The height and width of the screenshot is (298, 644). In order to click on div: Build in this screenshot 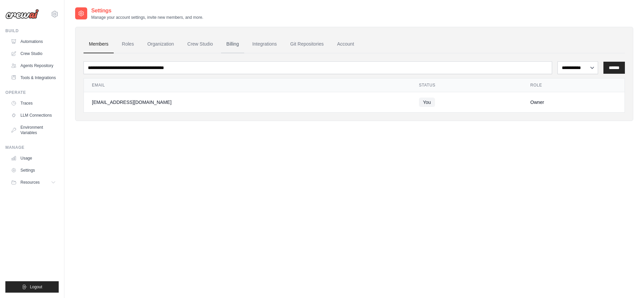, I will do `click(32, 31)`.